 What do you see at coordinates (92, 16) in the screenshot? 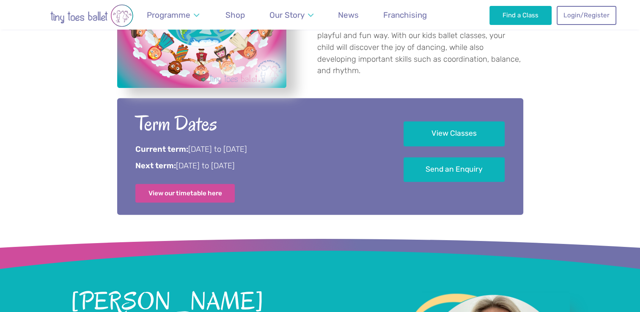
I see `img: tiny toes ballet` at bounding box center [92, 16].